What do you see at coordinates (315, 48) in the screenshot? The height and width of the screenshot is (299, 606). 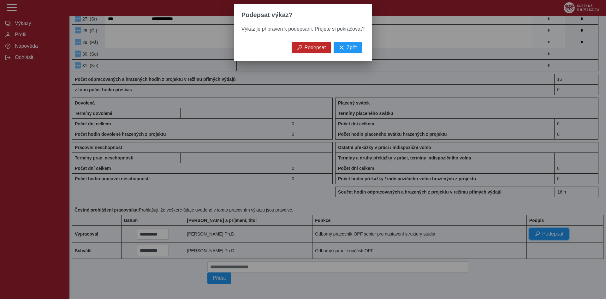 I see `span: Podepsat` at bounding box center [315, 48].